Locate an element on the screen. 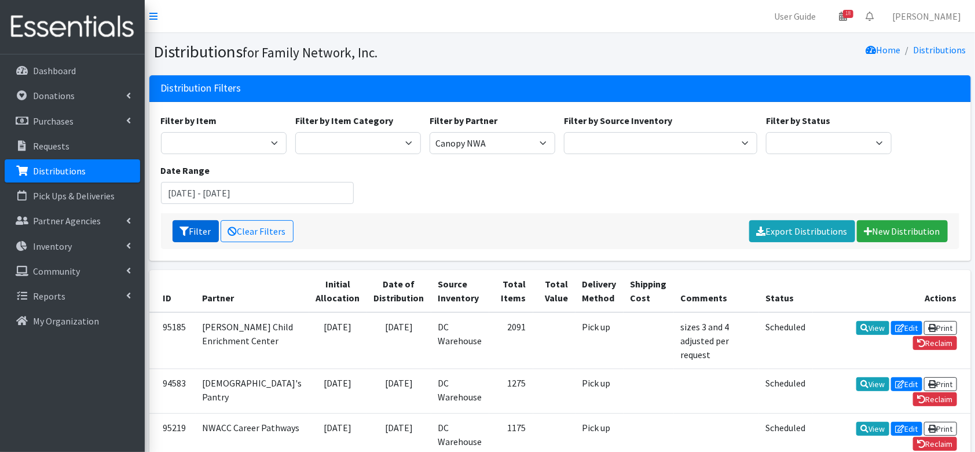  p: Requests is located at coordinates (51, 146).